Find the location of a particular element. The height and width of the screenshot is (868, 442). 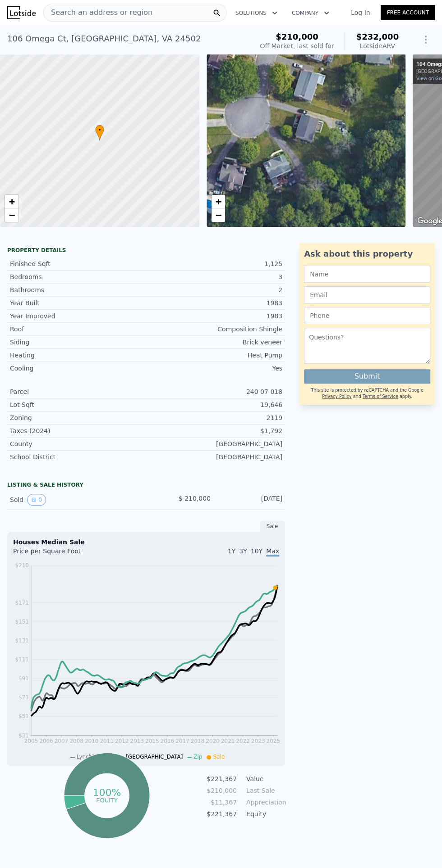

span: $232,000 is located at coordinates (377, 37).